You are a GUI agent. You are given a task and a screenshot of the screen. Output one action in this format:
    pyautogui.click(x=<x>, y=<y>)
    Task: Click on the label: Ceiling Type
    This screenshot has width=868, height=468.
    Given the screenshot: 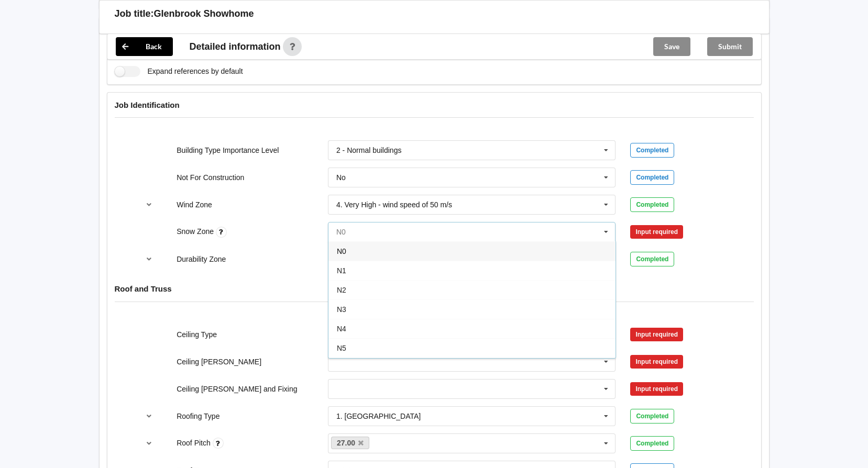 What is the action you would take?
    pyautogui.click(x=197, y=335)
    